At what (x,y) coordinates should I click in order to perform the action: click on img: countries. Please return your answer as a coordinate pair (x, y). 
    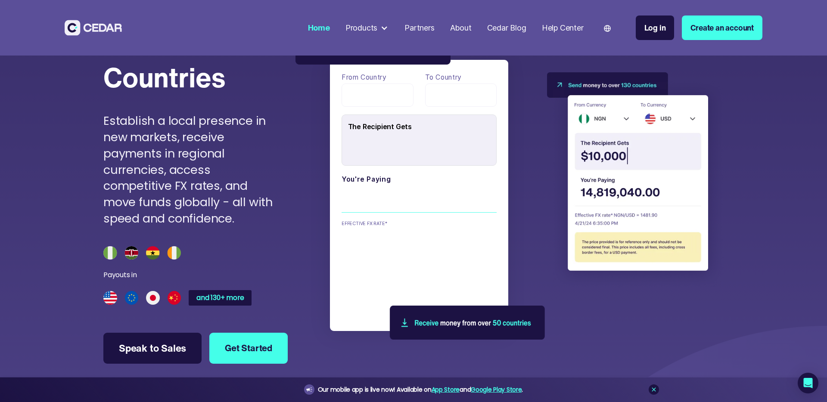
    Looking at the image, I should click on (142, 253).